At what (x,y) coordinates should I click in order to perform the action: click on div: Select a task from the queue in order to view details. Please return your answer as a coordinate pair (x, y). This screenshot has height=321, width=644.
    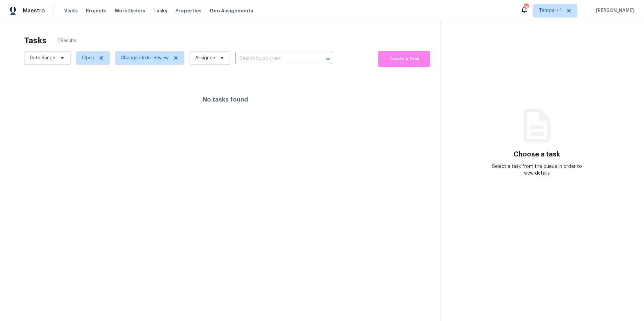
    Looking at the image, I should click on (537, 170).